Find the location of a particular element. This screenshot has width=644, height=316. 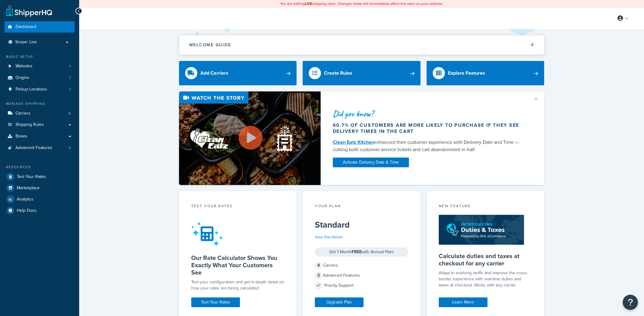

p: Adapt to evolving tariffs and improve the cross-border experience with real-time duties and taxes... is located at coordinates (485, 279).